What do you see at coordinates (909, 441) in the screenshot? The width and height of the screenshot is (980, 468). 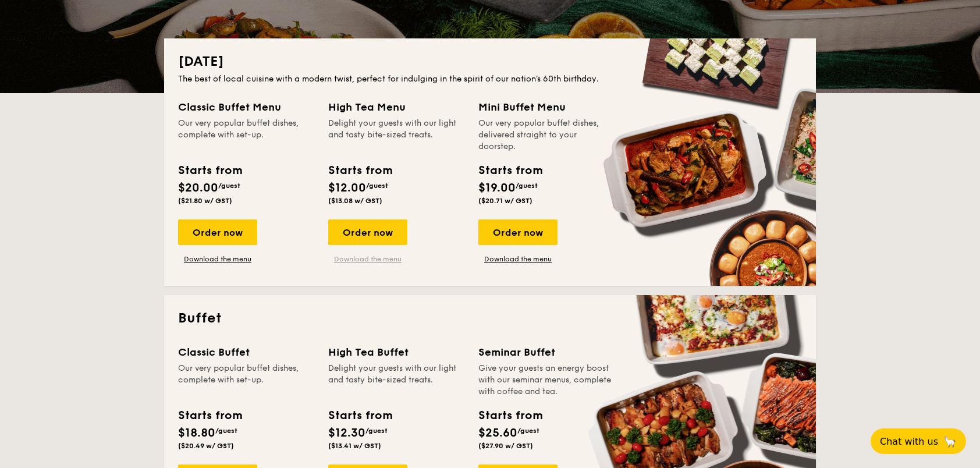 I see `span: Chat with us` at bounding box center [909, 441].